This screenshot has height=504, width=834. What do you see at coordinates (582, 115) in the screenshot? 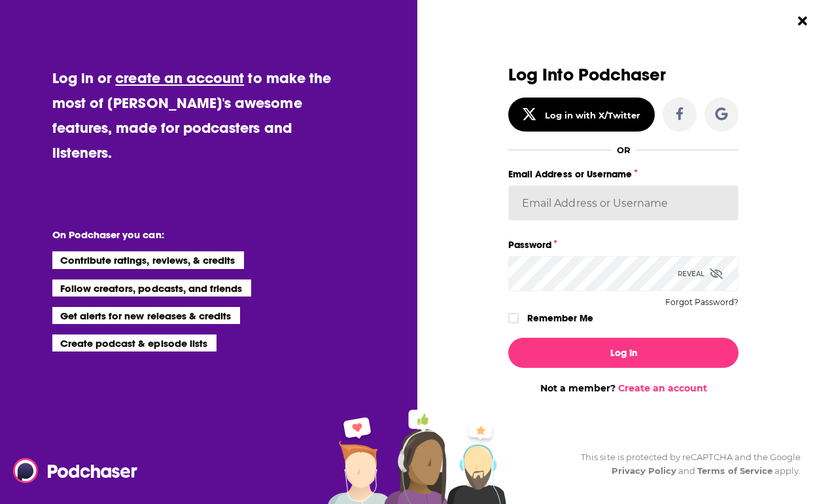
I see `button: Log in with X/Twitter` at bounding box center [582, 115].